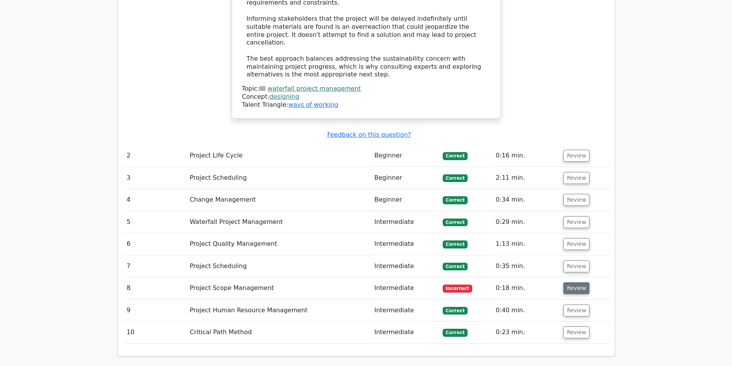 Image resolution: width=732 pixels, height=366 pixels. Describe the element at coordinates (366, 89) in the screenshot. I see `div: Topic:` at that location.